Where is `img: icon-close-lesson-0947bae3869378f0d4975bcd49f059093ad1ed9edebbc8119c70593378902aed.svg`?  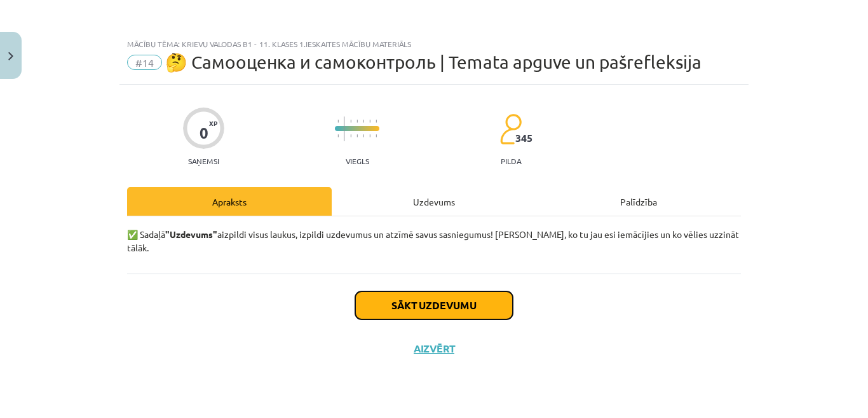 img: icon-close-lesson-0947bae3869378f0d4975bcd49f059093ad1ed9edebbc8119c70593378902aed.svg is located at coordinates (11, 56).